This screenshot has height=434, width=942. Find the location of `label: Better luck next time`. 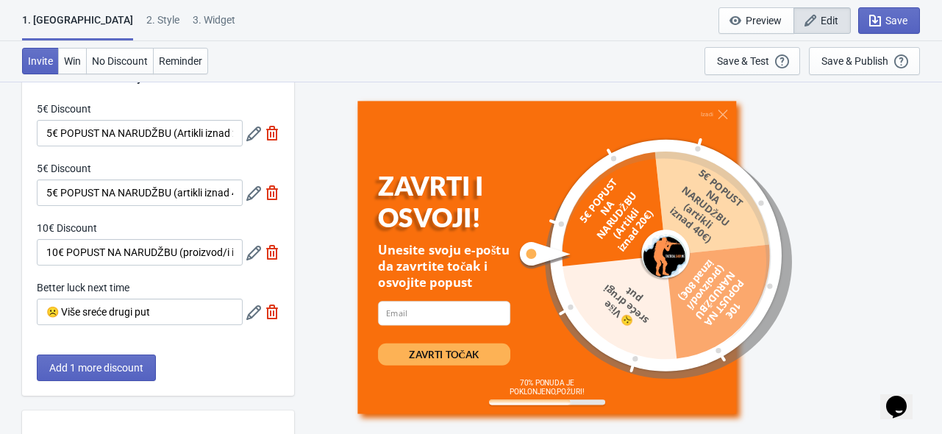

label: Better luck next time is located at coordinates (83, 287).